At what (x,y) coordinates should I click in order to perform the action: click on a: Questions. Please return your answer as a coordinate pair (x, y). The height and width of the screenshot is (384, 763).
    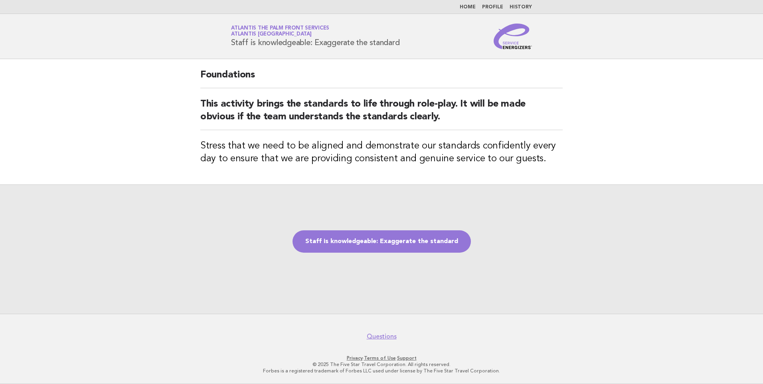
    Looking at the image, I should click on (381, 336).